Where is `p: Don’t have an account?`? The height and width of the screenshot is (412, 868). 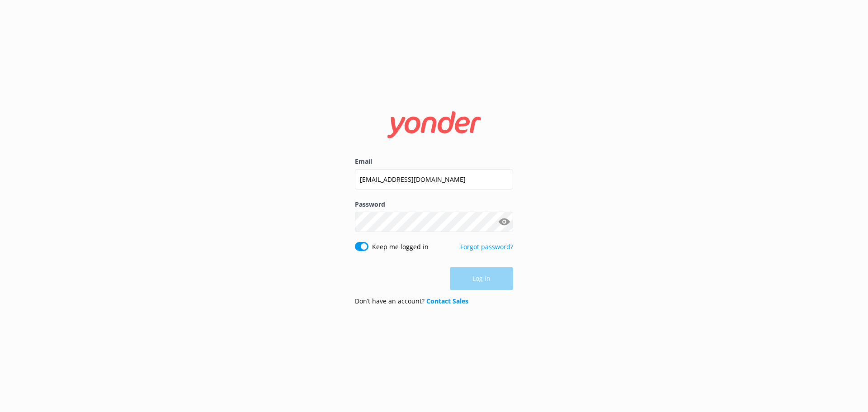
p: Don’t have an account? is located at coordinates (412, 301).